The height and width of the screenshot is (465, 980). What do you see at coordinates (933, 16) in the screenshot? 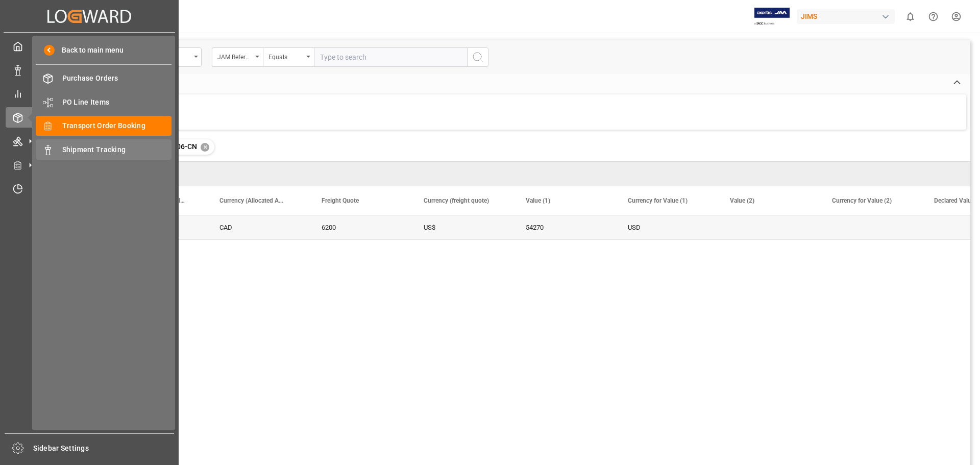
I see `button: Help Center` at bounding box center [933, 16].